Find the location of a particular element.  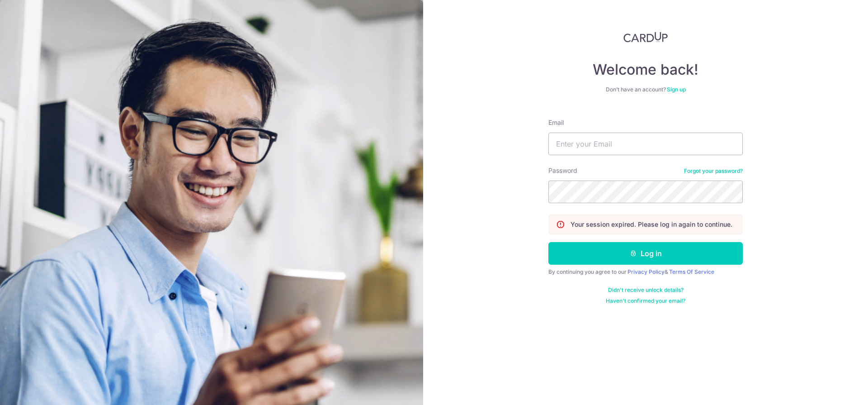

a: Haven't confirmed your email? is located at coordinates (645, 301).